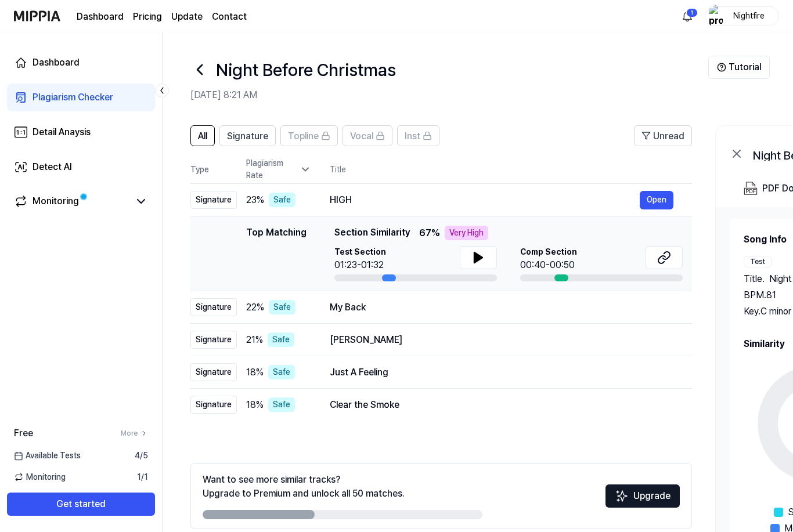  What do you see at coordinates (755, 279) in the screenshot?
I see `span: Title .` at bounding box center [755, 279].